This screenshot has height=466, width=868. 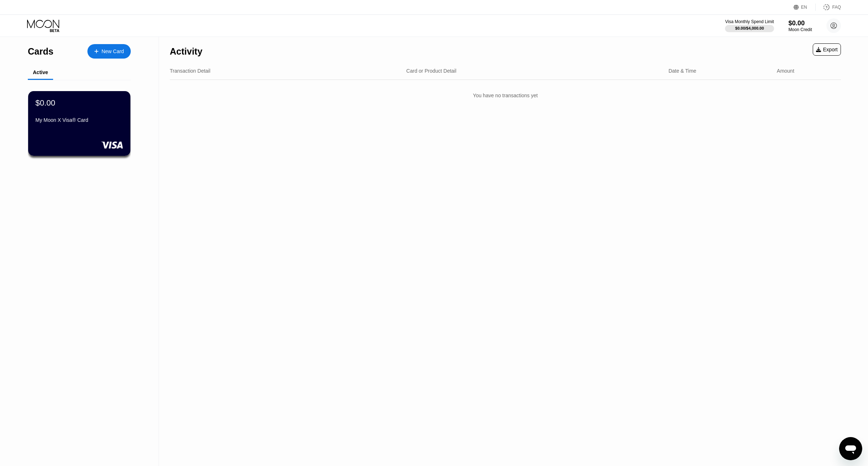 What do you see at coordinates (827, 49) in the screenshot?
I see `div: Export` at bounding box center [827, 49].